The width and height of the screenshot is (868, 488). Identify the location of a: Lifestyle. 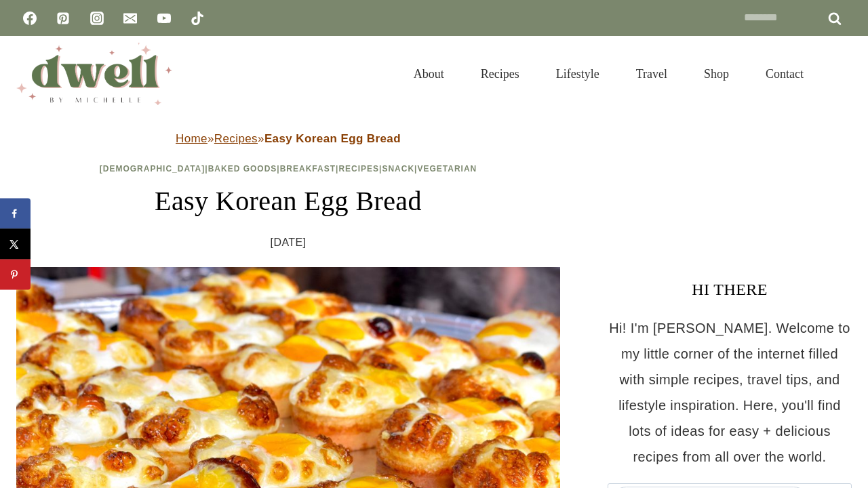
(577, 74).